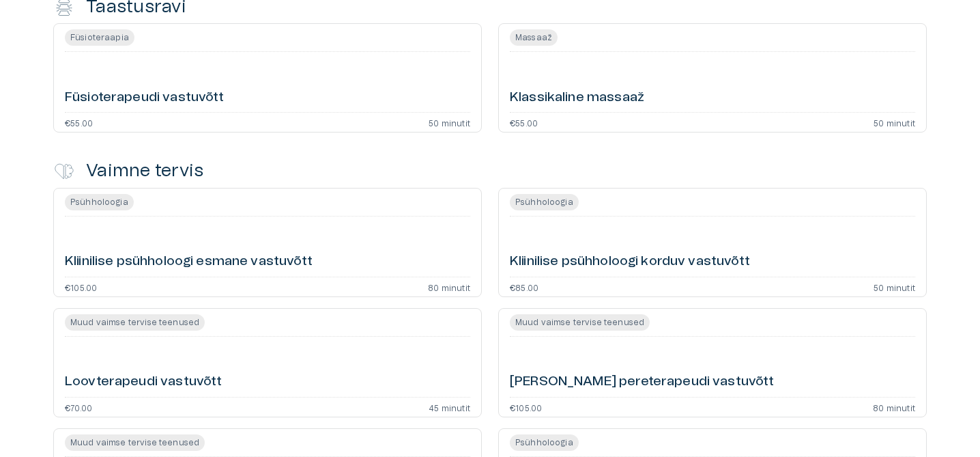 This screenshot has width=980, height=457. What do you see at coordinates (630, 261) in the screenshot?
I see `h6: Kliinilise psühholoogi korduv vastuvõtt` at bounding box center [630, 261].